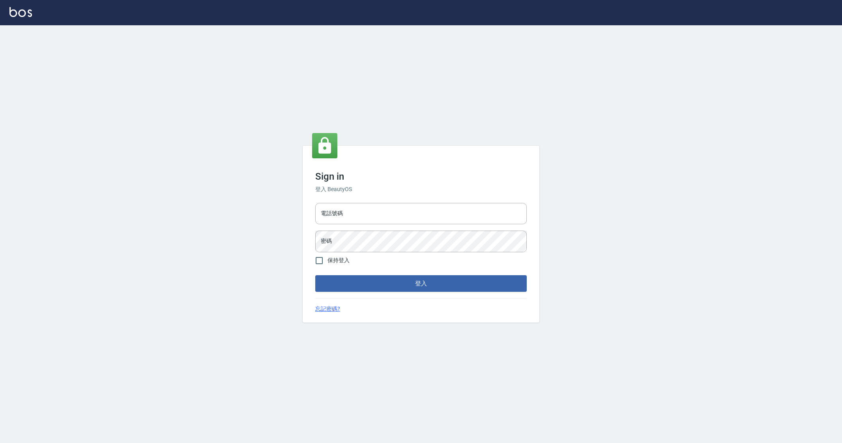 This screenshot has width=842, height=443. What do you see at coordinates (421, 189) in the screenshot?
I see `h6: 登入 BeautyOS` at bounding box center [421, 189].